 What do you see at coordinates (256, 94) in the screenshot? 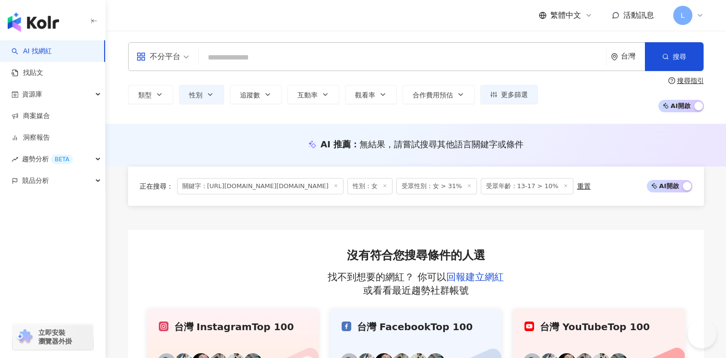
I see `button: 追蹤數` at bounding box center [256, 94].